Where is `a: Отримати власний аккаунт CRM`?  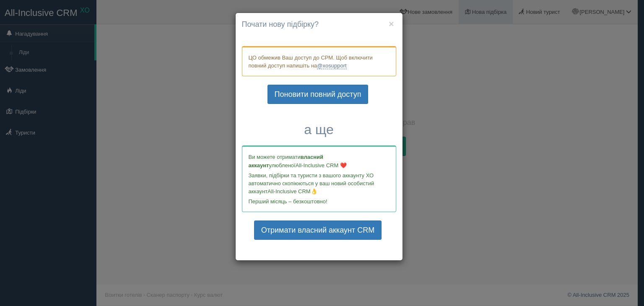
a: Отримати власний аккаунт CRM is located at coordinates (318, 230).